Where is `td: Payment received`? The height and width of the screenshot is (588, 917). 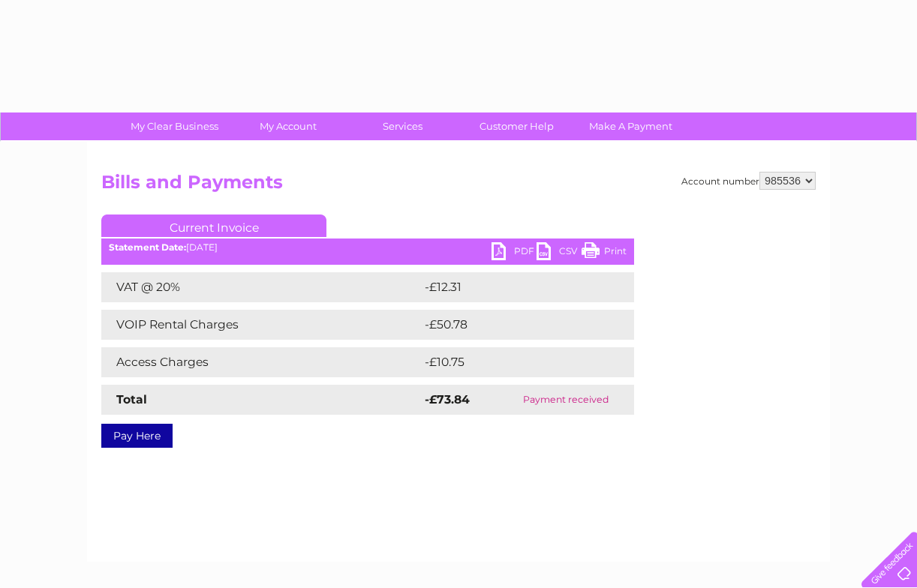 td: Payment received is located at coordinates (566, 400).